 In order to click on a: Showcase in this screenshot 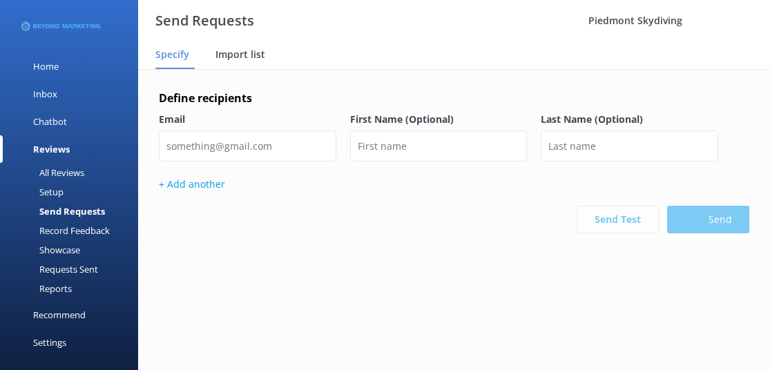, I will do `click(73, 250)`.